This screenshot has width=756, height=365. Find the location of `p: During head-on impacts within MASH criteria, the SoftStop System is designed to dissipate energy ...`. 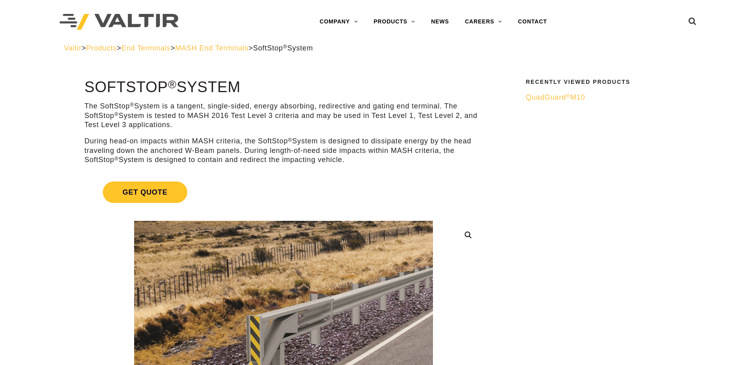

p: During head-on impacts within MASH criteria, the SoftStop System is designed to dissipate energy ... is located at coordinates (283, 150).